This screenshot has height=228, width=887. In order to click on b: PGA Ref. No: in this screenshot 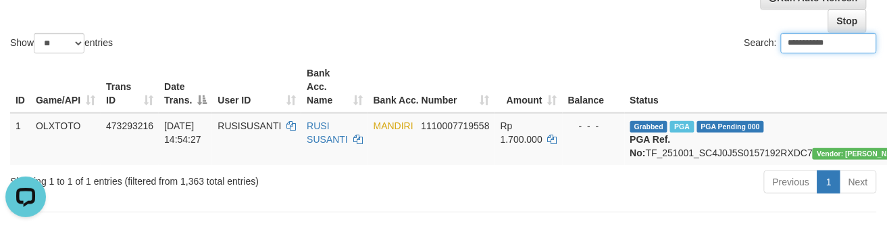, I will do `click(651, 146)`.